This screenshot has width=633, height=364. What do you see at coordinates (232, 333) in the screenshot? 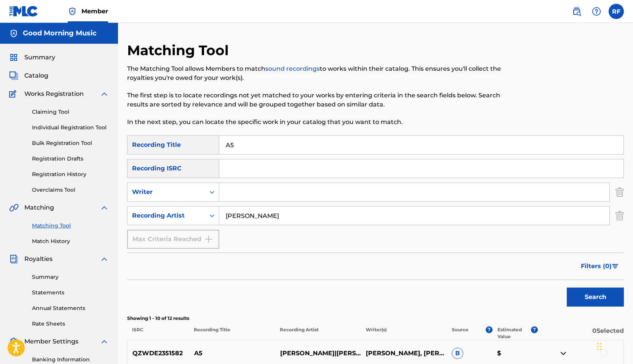
I see `p: Recording Title` at bounding box center [232, 333].